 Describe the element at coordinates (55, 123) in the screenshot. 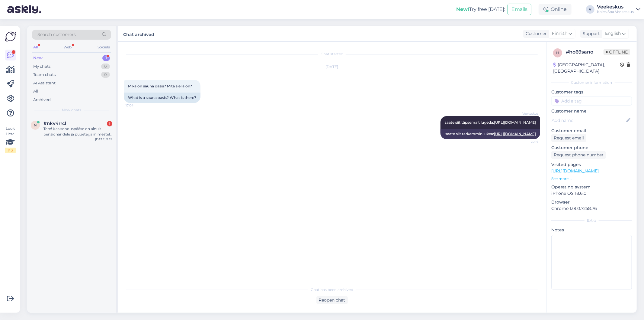

I see `span: #nkv4rrcl` at that location.